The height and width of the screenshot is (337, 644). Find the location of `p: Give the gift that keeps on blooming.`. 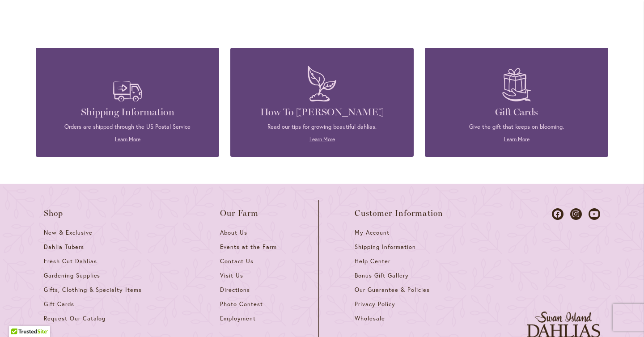

p: Give the gift that keeps on blooming. is located at coordinates (516, 127).